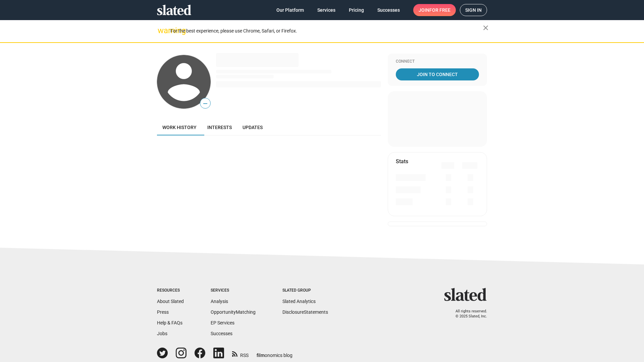 This screenshot has width=644, height=362. What do you see at coordinates (253, 127) in the screenshot?
I see `span: Updates` at bounding box center [253, 127].